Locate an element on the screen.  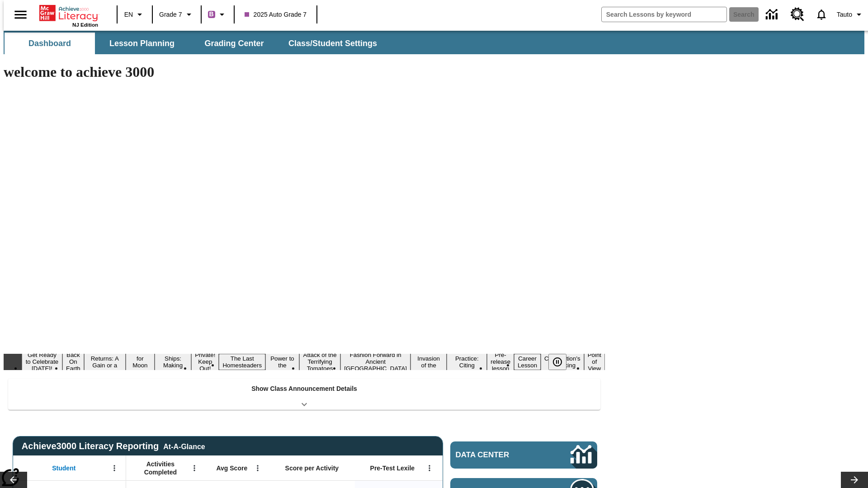
button: Lesson Planning is located at coordinates (142, 43).